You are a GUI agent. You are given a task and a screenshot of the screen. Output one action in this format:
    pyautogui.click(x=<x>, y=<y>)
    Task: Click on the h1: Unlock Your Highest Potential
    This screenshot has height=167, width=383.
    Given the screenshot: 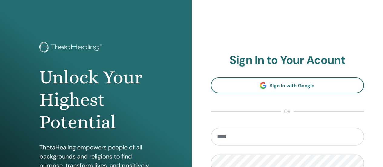 What is the action you would take?
    pyautogui.click(x=96, y=100)
    